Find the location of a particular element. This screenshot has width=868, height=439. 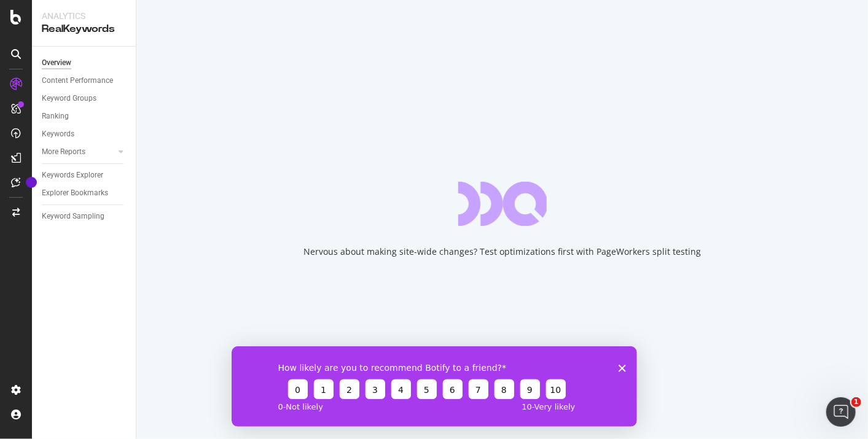

button: 1 is located at coordinates (92, 43).